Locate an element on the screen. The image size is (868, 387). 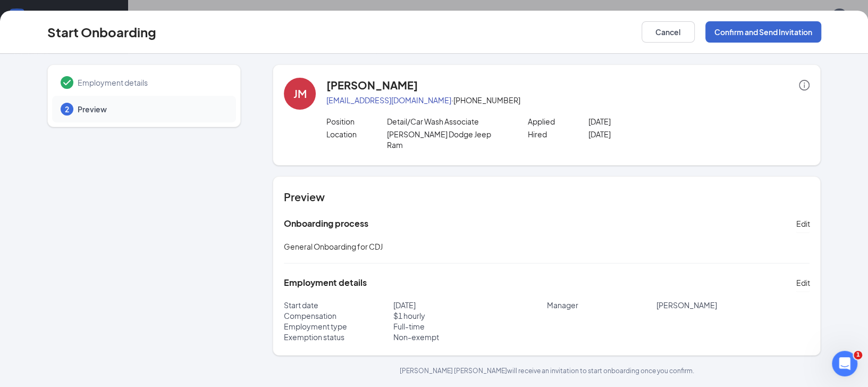
span: info-circle is located at coordinates (805, 85).